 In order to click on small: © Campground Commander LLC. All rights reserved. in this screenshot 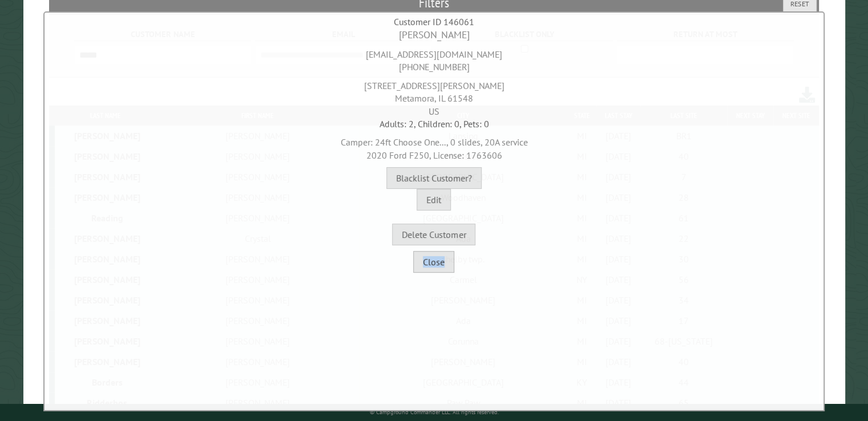, I will do `click(435, 412)`.